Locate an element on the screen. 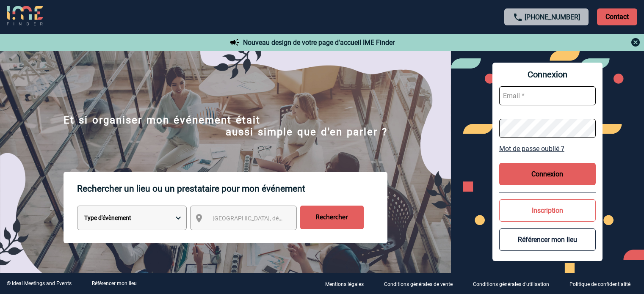 The height and width of the screenshot is (294, 644). a: Politique de confidentialité is located at coordinates (603, 283).